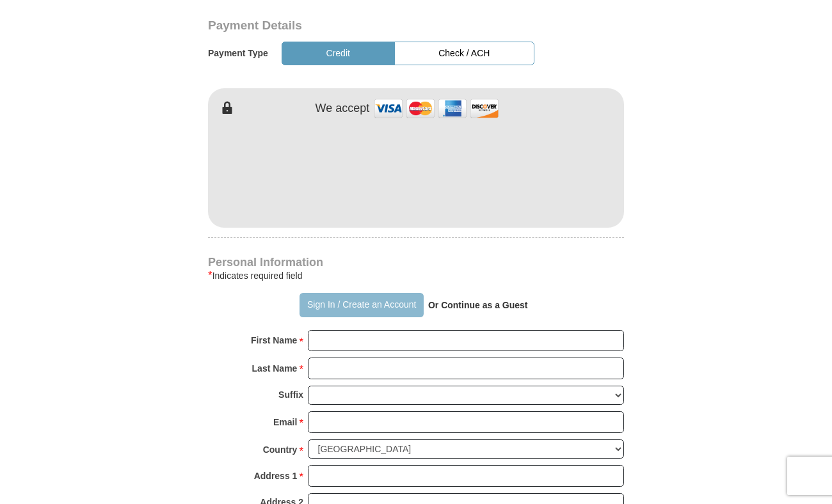  Describe the element at coordinates (274, 340) in the screenshot. I see `strong: First Name` at that location.